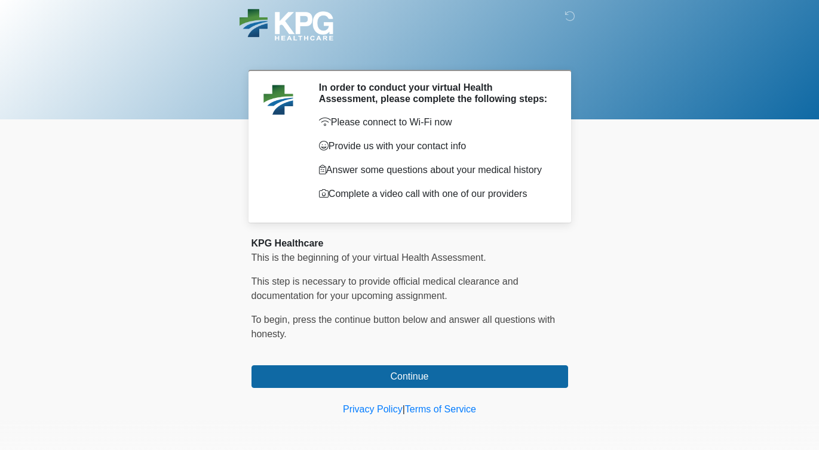 The width and height of the screenshot is (819, 450). Describe the element at coordinates (385, 288) in the screenshot. I see `span: This step is necessary to provide official medical clearance and documentation for your upcoming ...` at that location.